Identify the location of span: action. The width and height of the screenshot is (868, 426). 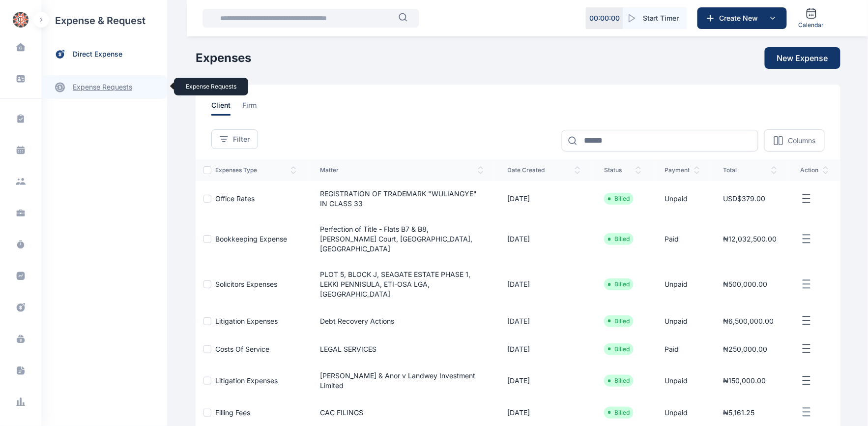
(814, 170).